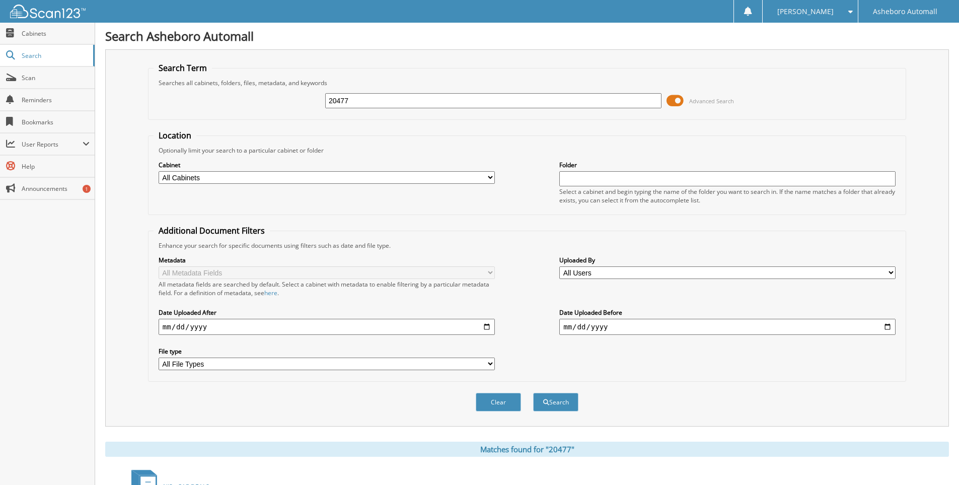  What do you see at coordinates (55, 55) in the screenshot?
I see `span: Search` at bounding box center [55, 55].